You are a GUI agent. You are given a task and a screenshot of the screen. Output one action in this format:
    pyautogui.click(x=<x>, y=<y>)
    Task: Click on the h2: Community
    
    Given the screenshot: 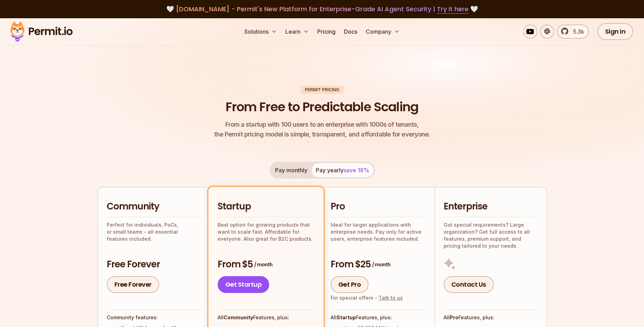 What is the action you would take?
    pyautogui.click(x=154, y=207)
    